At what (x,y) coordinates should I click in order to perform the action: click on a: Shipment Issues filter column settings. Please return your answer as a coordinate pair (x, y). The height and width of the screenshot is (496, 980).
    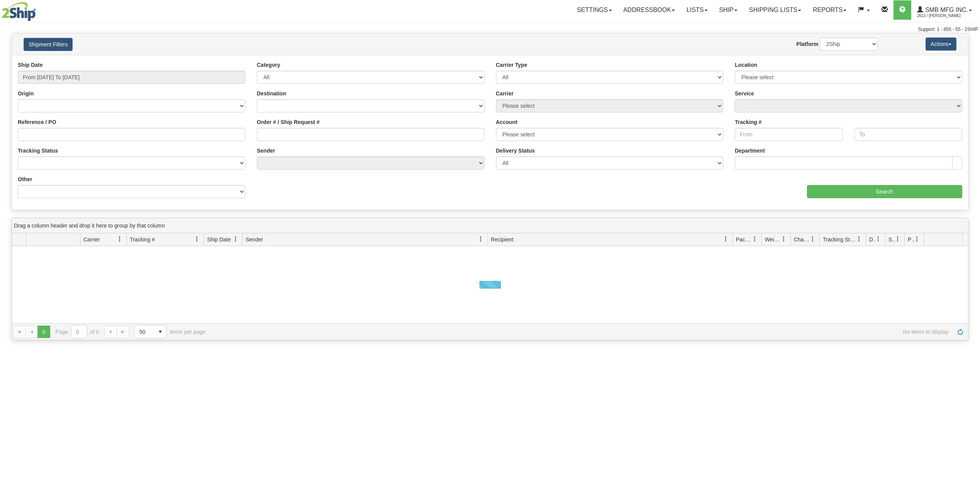
    Looking at the image, I should click on (897, 239).